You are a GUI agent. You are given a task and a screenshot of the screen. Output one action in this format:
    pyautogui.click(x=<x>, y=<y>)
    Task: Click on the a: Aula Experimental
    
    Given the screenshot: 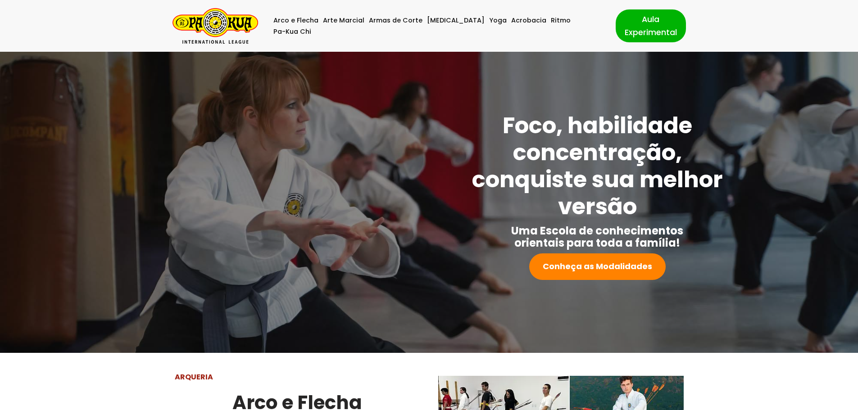 What is the action you would take?
    pyautogui.click(x=651, y=26)
    